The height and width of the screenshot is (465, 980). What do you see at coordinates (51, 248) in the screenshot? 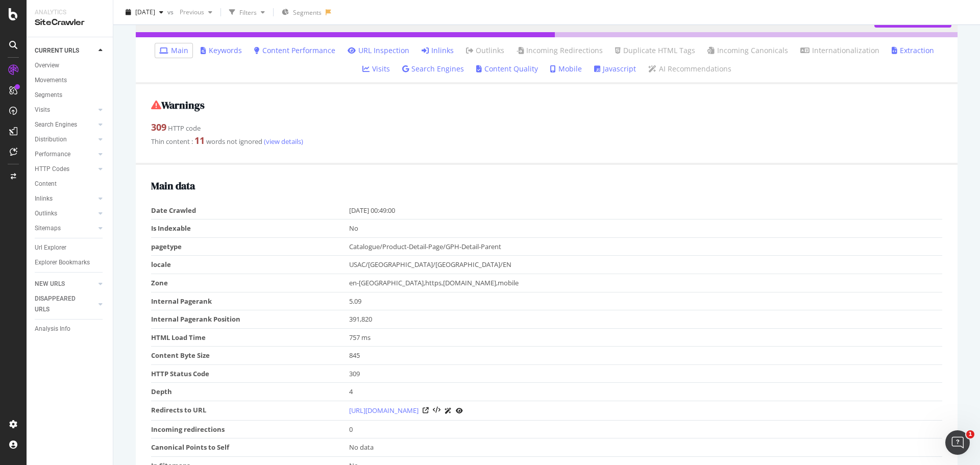
I see `div: Url Explorer` at bounding box center [51, 248].